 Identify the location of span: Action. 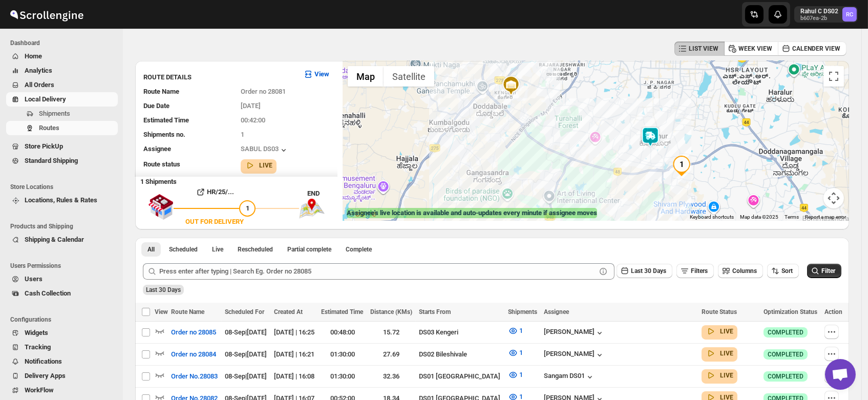
(833, 312).